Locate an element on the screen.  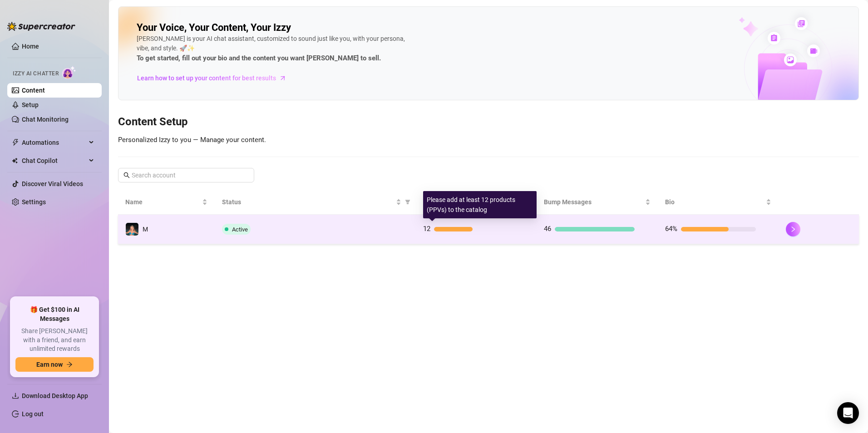
span: Automations is located at coordinates (54, 142).